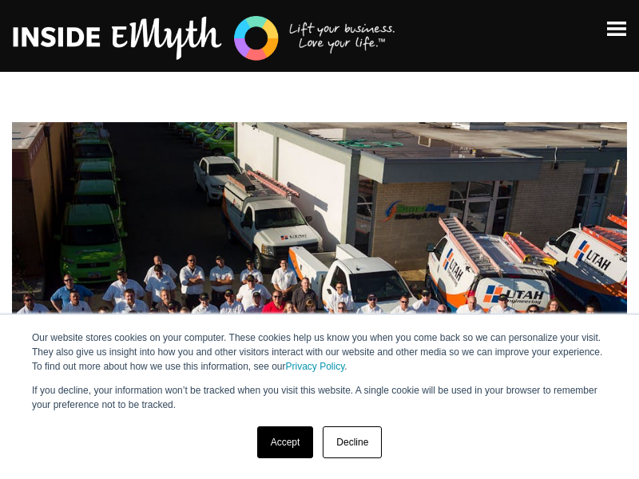 The width and height of the screenshot is (639, 479). What do you see at coordinates (204, 38) in the screenshot?
I see `img: EMyth Business Coaching` at bounding box center [204, 38].